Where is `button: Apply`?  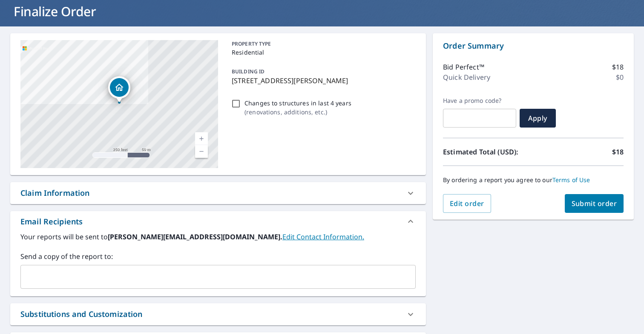
button: Apply is located at coordinates (537, 118).